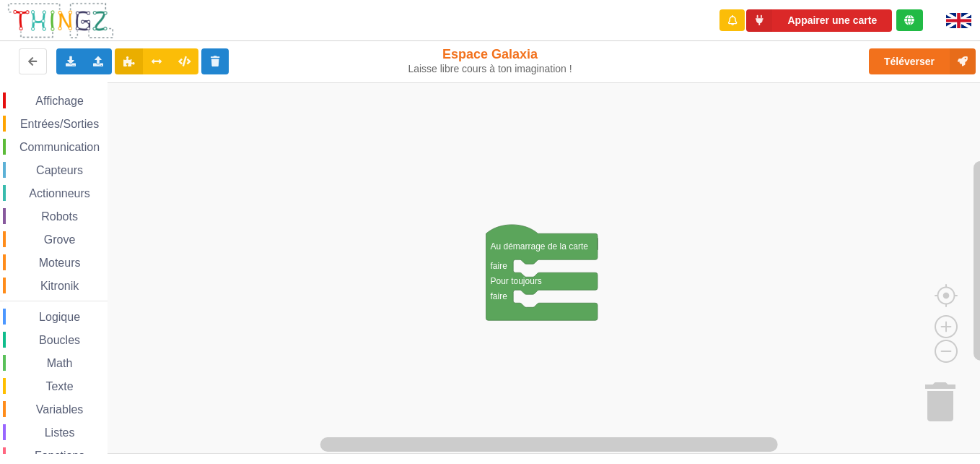 Image resolution: width=980 pixels, height=464 pixels. Describe the element at coordinates (490, 61) in the screenshot. I see `div: Espace Galaxia` at that location.